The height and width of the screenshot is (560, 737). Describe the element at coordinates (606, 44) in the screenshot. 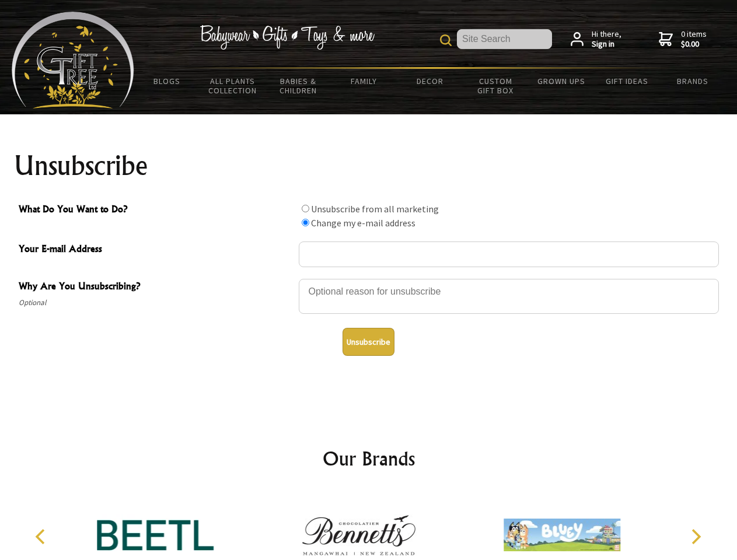

I see `strong: Sign in` at that location.